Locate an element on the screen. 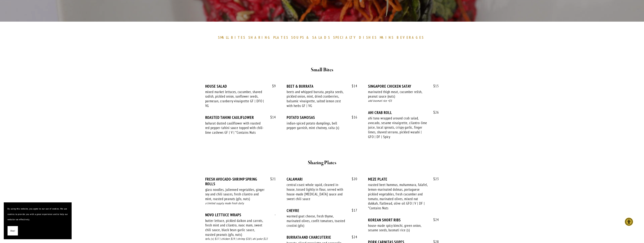 The image size is (644, 243). span: 23 is located at coordinates (434, 179).